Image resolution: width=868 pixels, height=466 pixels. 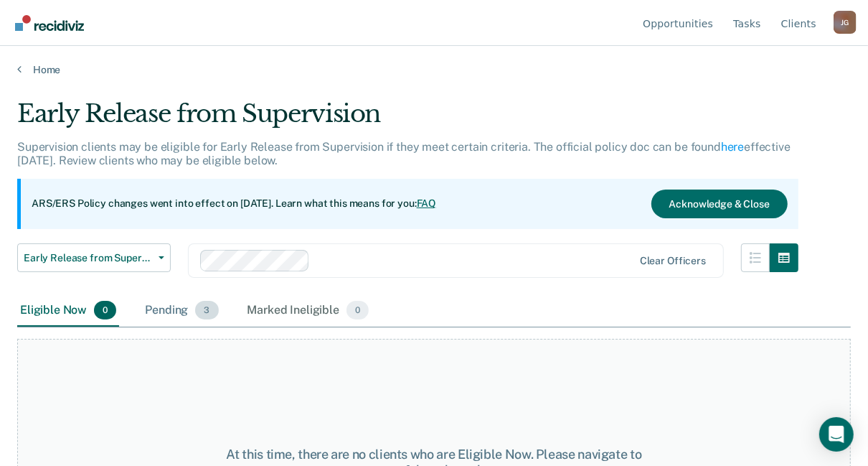 I want to click on div: Open Intercom Messenger, so click(x=836, y=434).